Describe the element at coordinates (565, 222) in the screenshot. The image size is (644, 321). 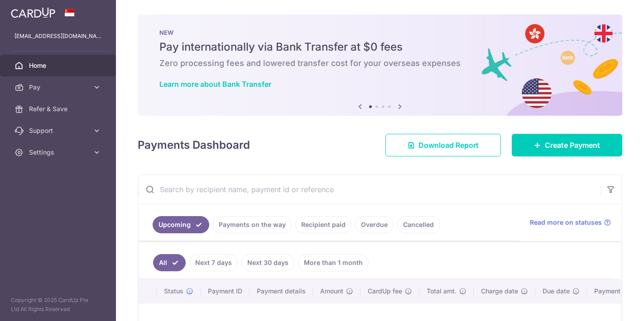
I see `span: Read more on statuses` at that location.